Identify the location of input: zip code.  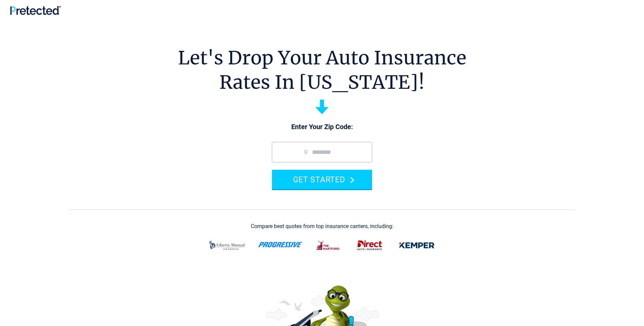
(322, 152).